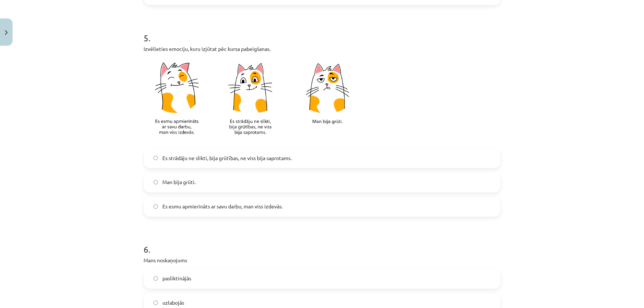 The image size is (644, 308). I want to click on input: uzlabojās, so click(156, 302).